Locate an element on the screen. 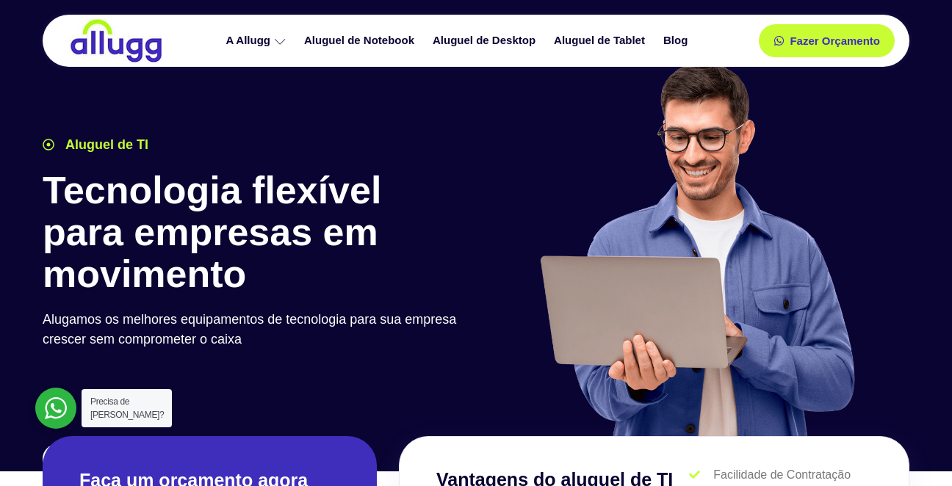  h1: Tecnologia flexível para empresas em movimento is located at coordinates (256, 233).